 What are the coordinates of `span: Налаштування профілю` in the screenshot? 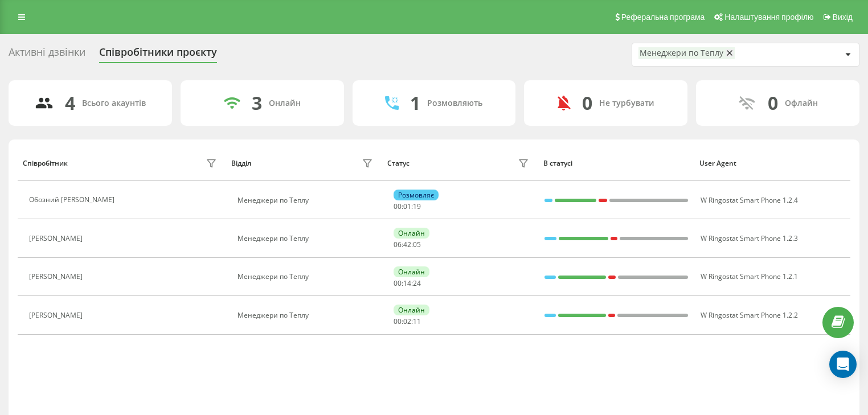 It's located at (769, 17).